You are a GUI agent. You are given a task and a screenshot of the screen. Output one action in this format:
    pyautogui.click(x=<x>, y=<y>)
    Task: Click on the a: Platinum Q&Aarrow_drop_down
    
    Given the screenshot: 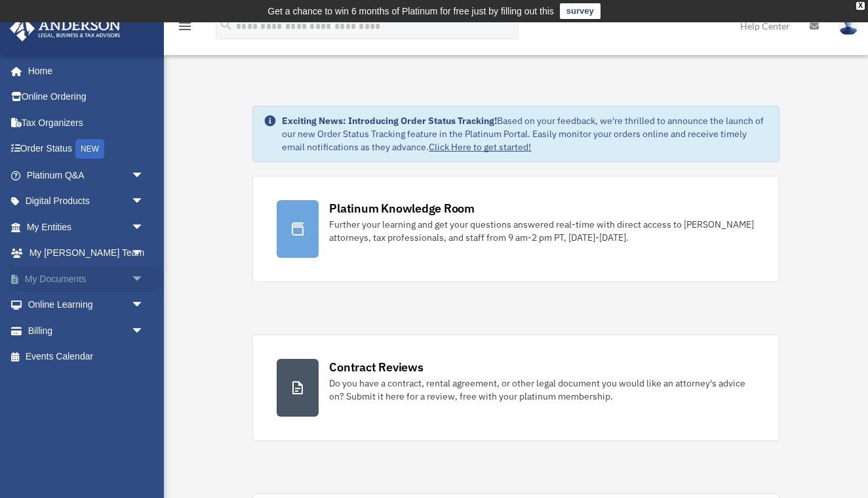 What is the action you would take?
    pyautogui.click(x=86, y=175)
    